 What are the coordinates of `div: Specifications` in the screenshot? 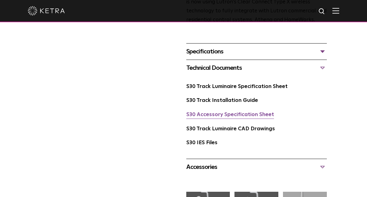 It's located at (256, 52).